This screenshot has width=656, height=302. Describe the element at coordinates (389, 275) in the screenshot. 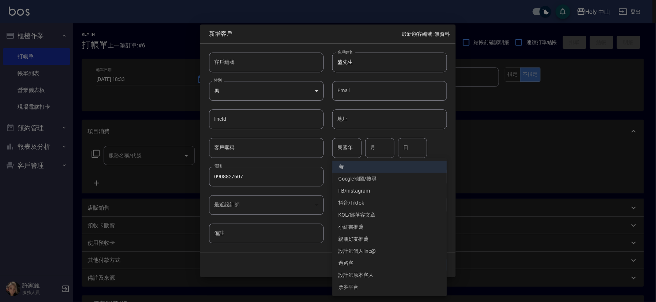

I see `li: 設計師原本客人` at that location.